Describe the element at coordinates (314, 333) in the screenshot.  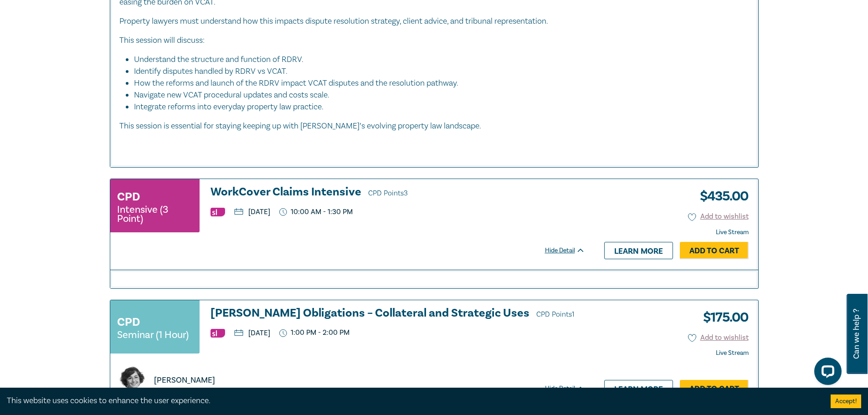
I see `p: 1:00 PM - 2:00 PM` at that location.